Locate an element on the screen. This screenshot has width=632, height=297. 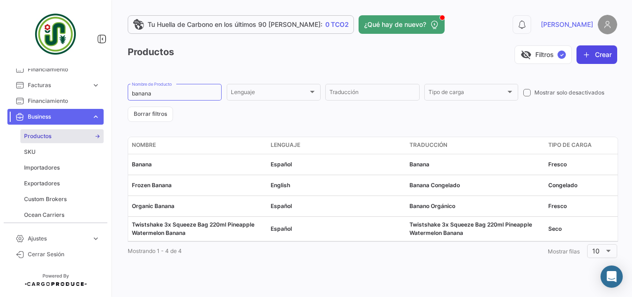
span: Organic Banana is located at coordinates (153, 206).